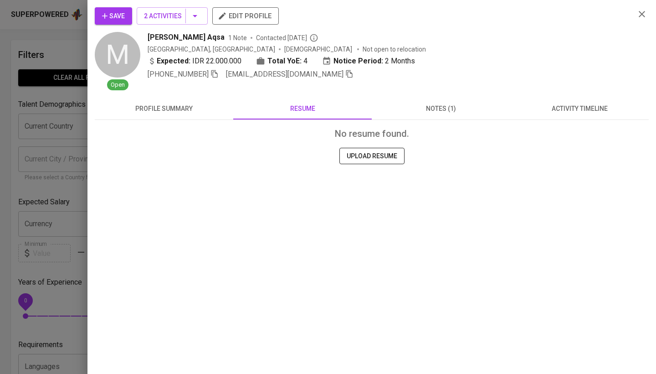 This screenshot has height=374, width=656. Describe the element at coordinates (118, 85) in the screenshot. I see `span: Open` at that location.